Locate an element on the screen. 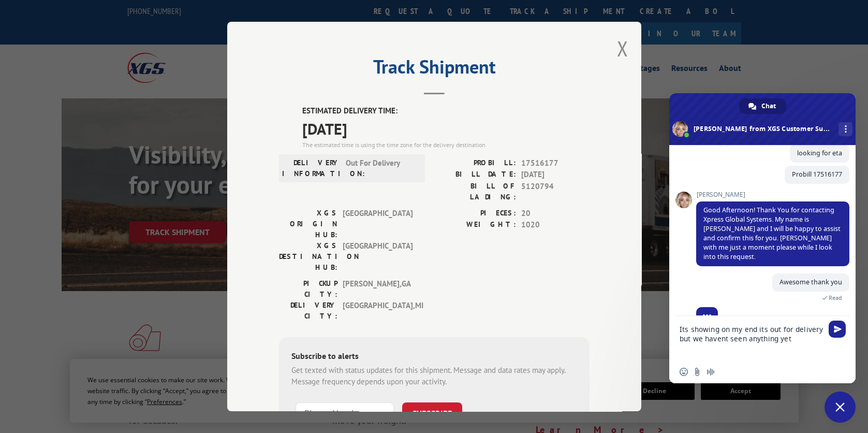 This screenshot has height=433, width=868. span: Awesome thank you is located at coordinates (810, 281).